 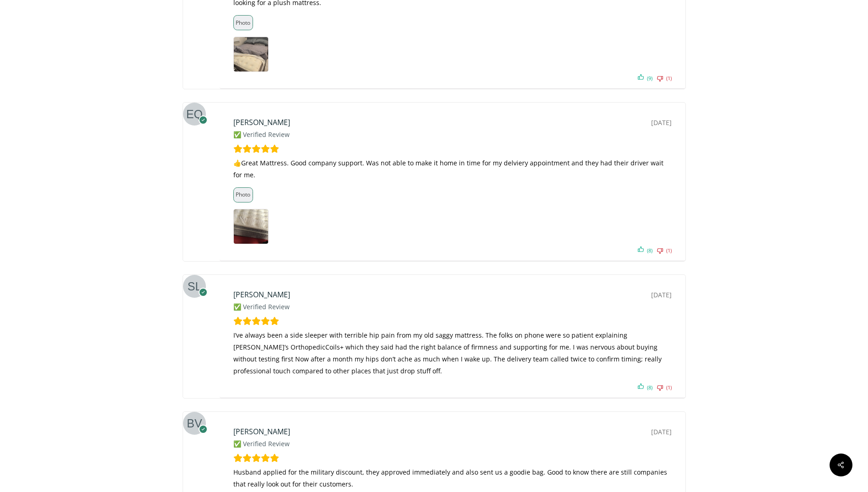 What do you see at coordinates (194, 286) in the screenshot?
I see `img: SL` at bounding box center [194, 286].